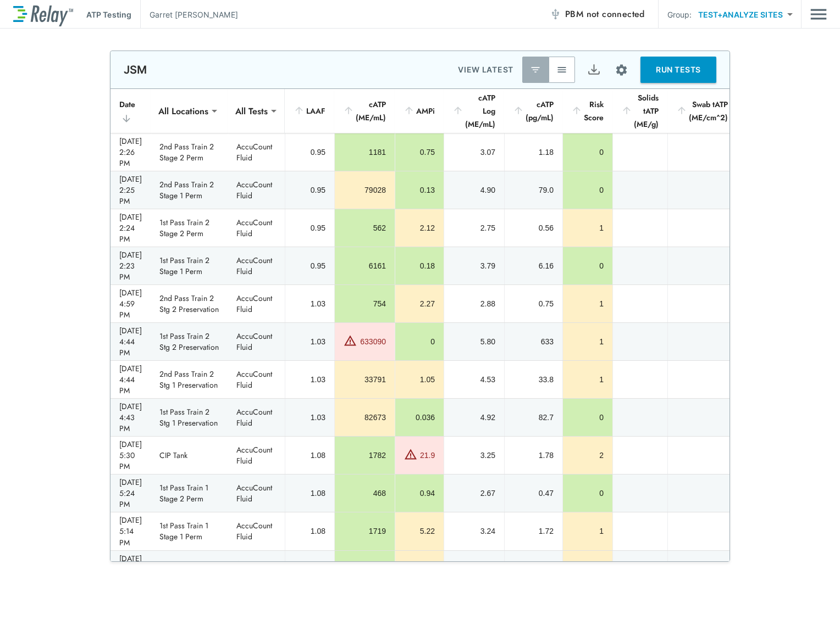 This screenshot has height=631, width=840. I want to click on div: Solids tATP (ME/g), so click(640, 111).